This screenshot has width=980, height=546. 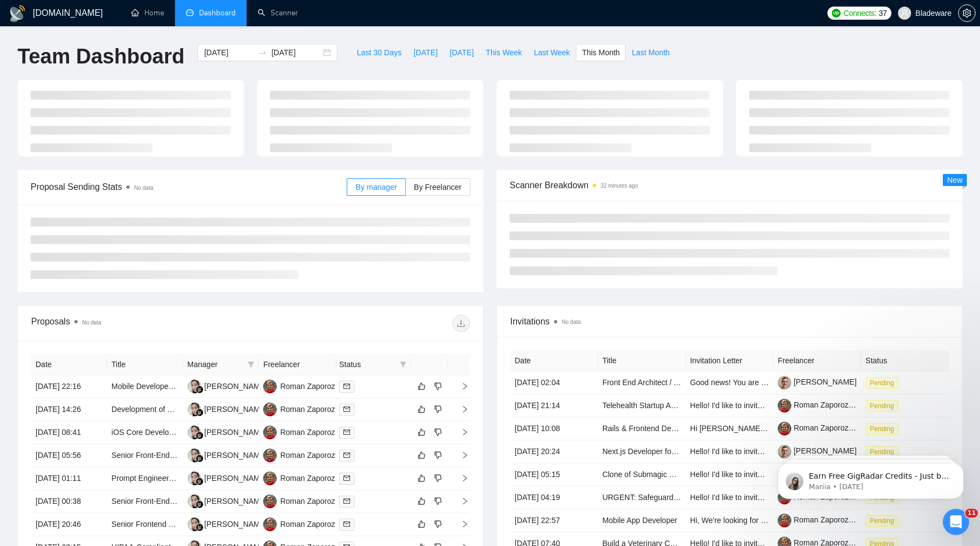 I want to click on td: Telehealth Startup Application Development, so click(x=641, y=406).